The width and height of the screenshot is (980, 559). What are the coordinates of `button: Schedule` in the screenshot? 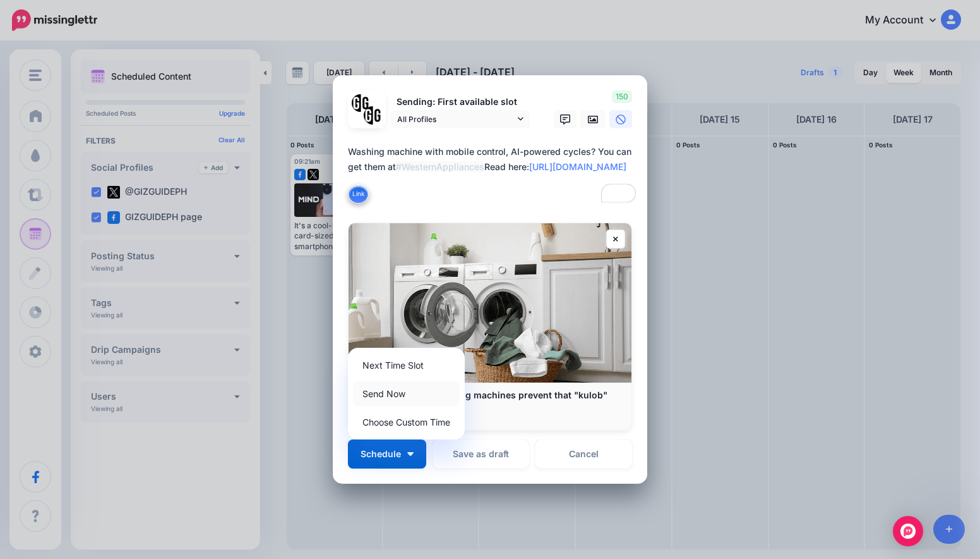 It's located at (387, 454).